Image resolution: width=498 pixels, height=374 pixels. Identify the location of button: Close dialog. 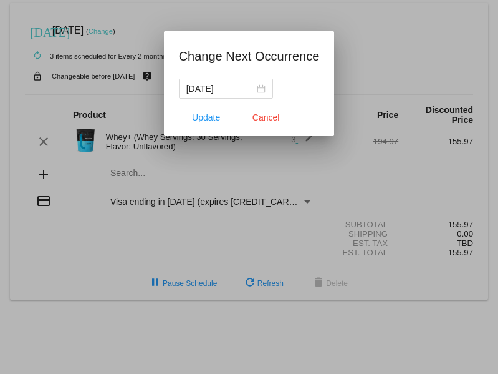
(266, 117).